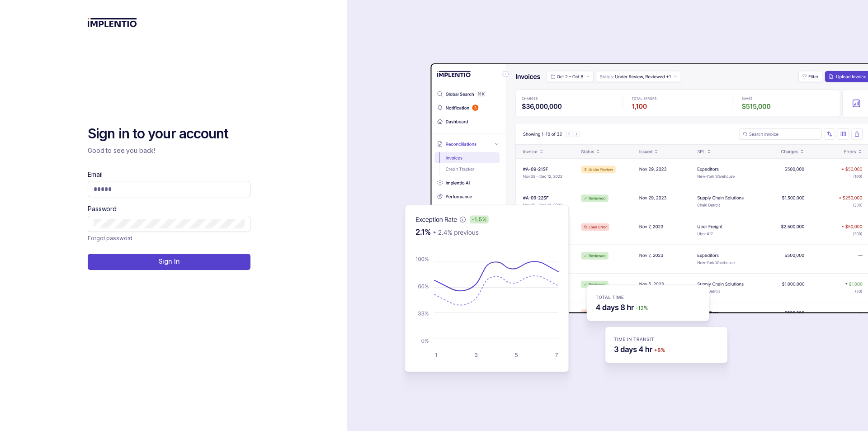 The image size is (868, 431). I want to click on button: Sign In, so click(169, 262).